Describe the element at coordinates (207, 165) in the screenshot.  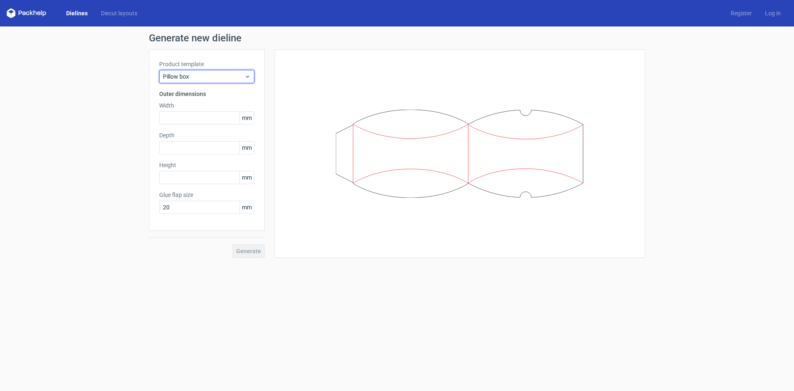
I see `label: Height` at that location.